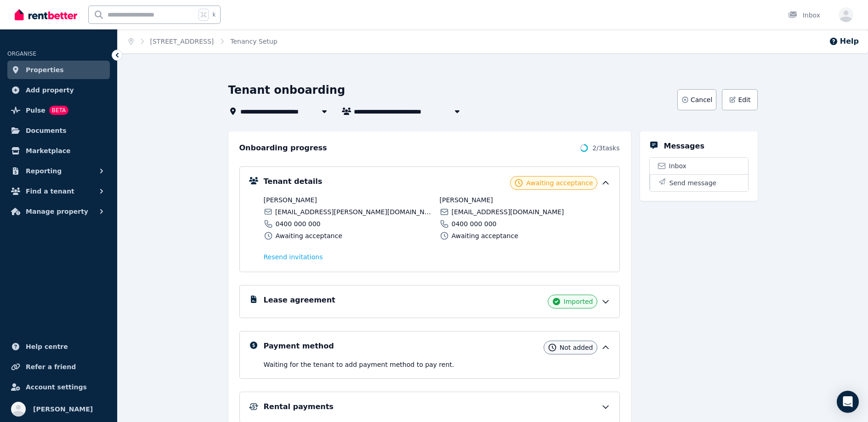 Image resolution: width=868 pixels, height=422 pixels. What do you see at coordinates (287, 90) in the screenshot?
I see `h1: Tenant onboarding` at bounding box center [287, 90].